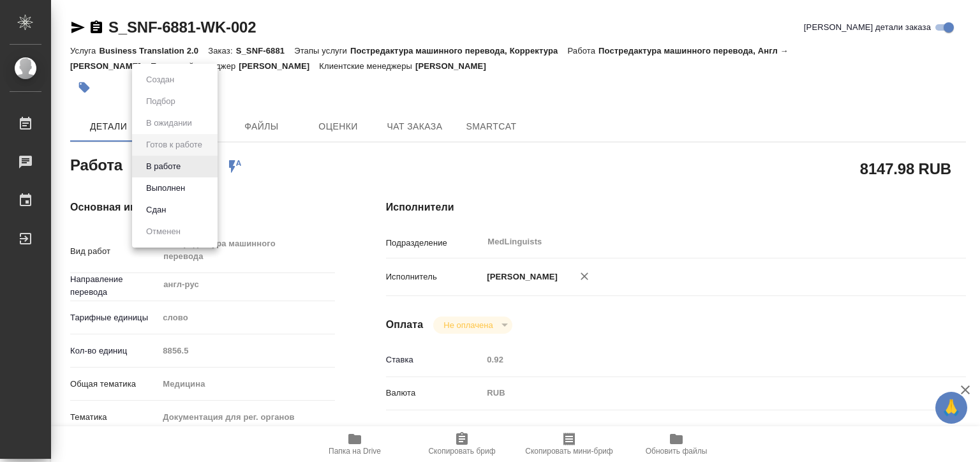 The image size is (980, 462). I want to click on button: Создан, so click(161, 79).